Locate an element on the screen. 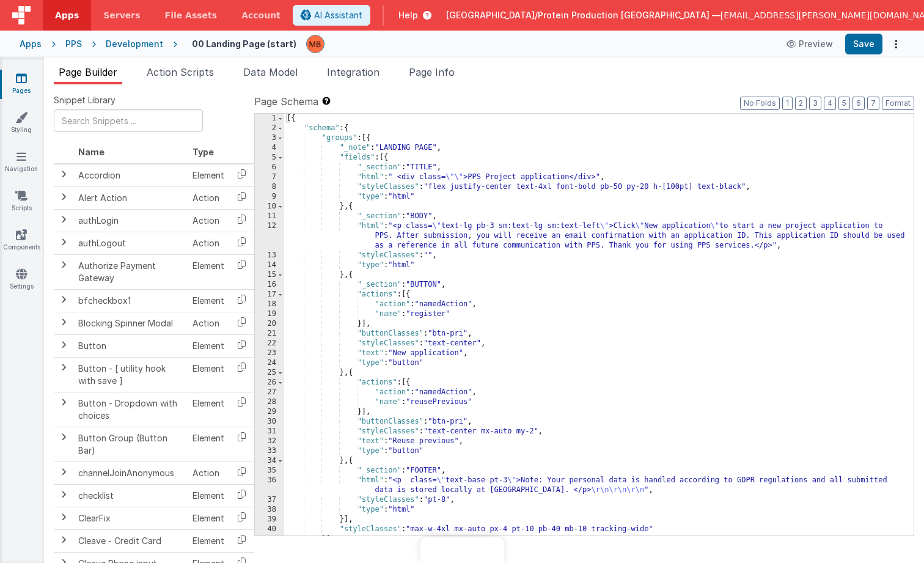 The image size is (924, 563). div: 37 is located at coordinates (269, 500).